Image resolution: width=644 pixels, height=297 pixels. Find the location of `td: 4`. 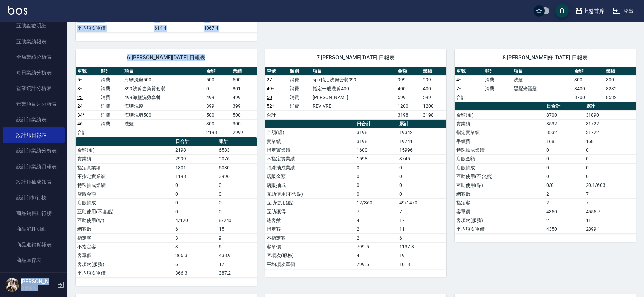

td: 4 is located at coordinates (376, 255).